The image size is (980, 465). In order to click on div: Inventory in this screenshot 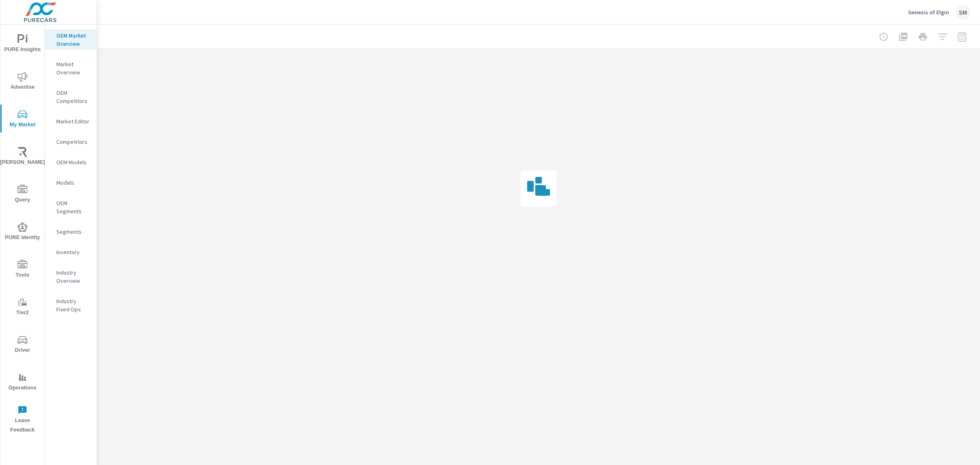, I will do `click(71, 252)`.